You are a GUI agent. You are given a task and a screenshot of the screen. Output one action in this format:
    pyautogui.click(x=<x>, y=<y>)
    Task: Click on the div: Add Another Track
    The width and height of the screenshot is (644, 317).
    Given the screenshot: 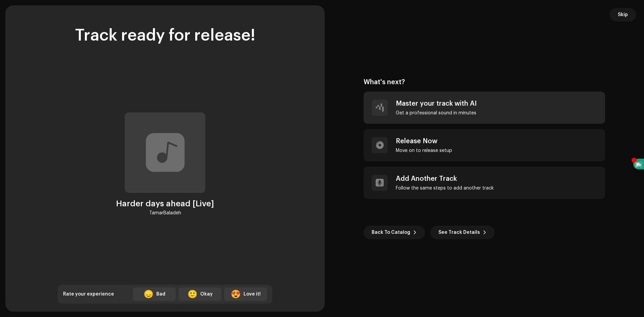 What is the action you would take?
    pyautogui.click(x=445, y=179)
    